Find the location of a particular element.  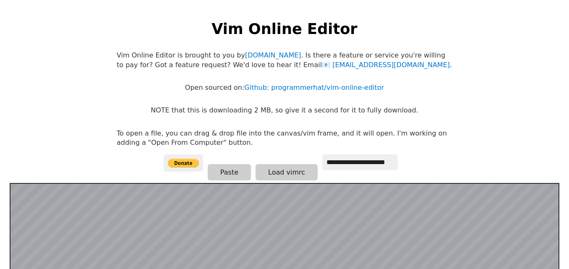

p: NOTE that this is downloading 2 MB, so give it a second for it to fully download. is located at coordinates (284, 110).